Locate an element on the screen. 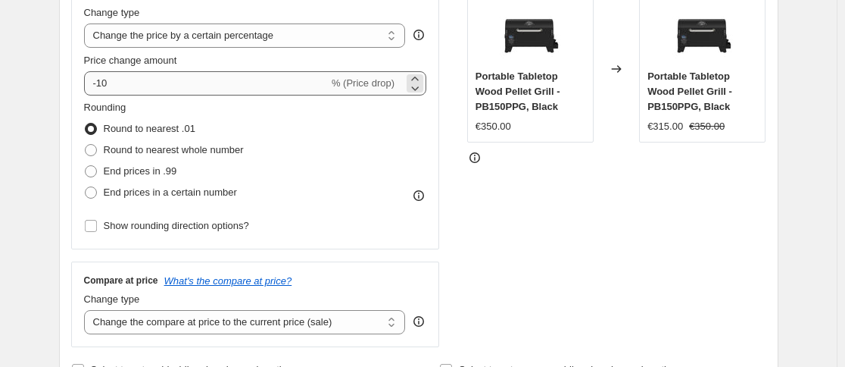 The height and width of the screenshot is (367, 845). i: What's the compare at price? is located at coordinates (228, 280).